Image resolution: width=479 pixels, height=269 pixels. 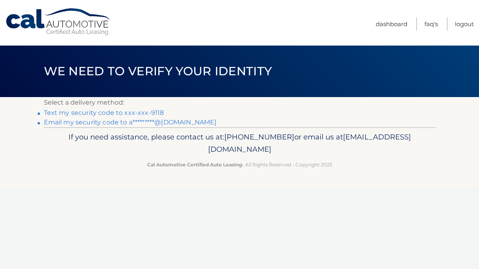 What do you see at coordinates (59, 22) in the screenshot?
I see `a: Cal Automotive` at bounding box center [59, 22].